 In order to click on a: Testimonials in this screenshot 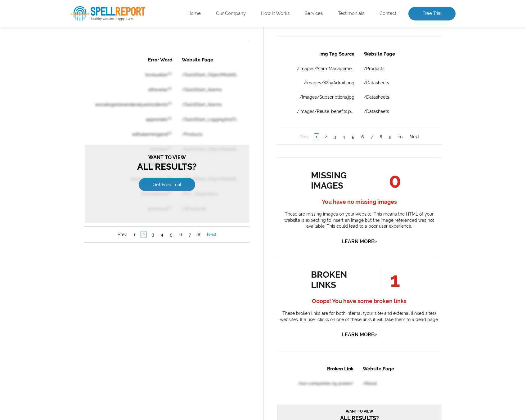, I will do `click(351, 14)`.